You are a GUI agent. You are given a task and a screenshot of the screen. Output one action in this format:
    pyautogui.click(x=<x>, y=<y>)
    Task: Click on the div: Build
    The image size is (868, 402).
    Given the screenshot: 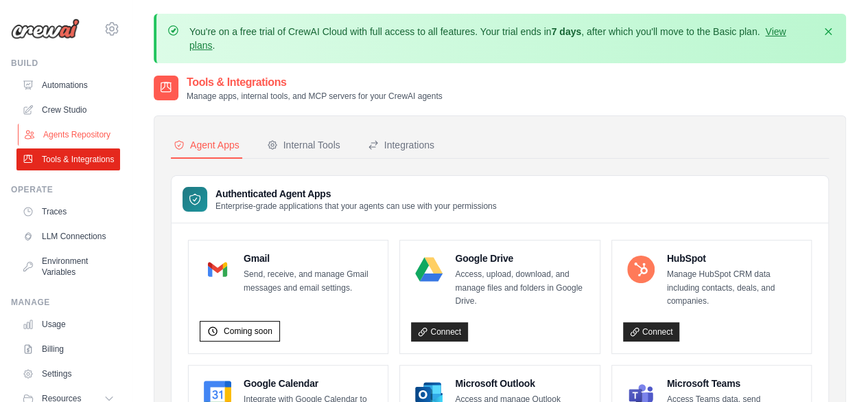 What is the action you would take?
    pyautogui.click(x=65, y=63)
    